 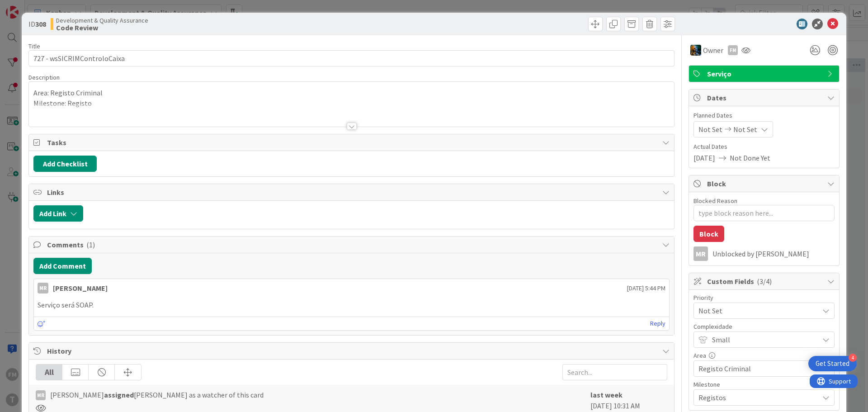 What do you see at coordinates (765, 184) in the screenshot?
I see `span: Block` at bounding box center [765, 184].